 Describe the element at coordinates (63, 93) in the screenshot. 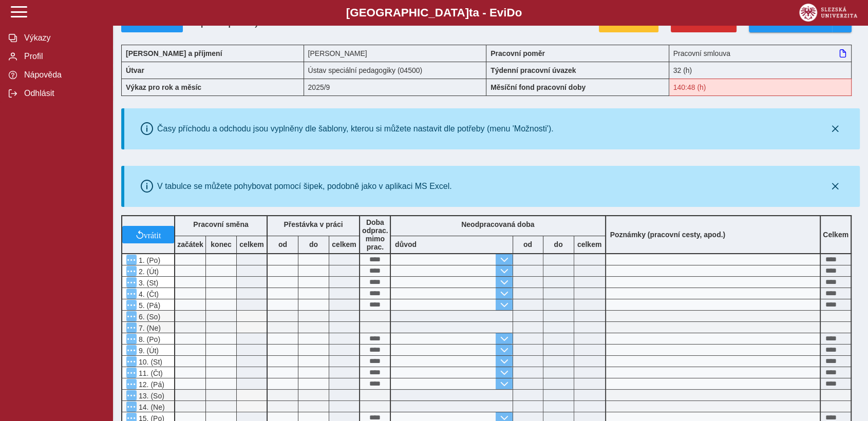

I see `span: Odhlásit` at that location.